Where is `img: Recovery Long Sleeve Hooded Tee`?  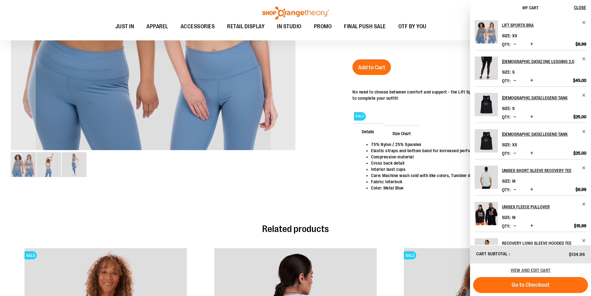
img: Recovery Long Sleeve Hooded Tee is located at coordinates (487, 250).